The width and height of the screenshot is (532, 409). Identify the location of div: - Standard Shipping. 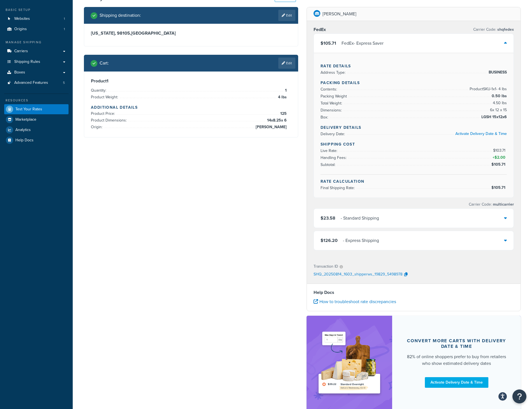
(360, 218).